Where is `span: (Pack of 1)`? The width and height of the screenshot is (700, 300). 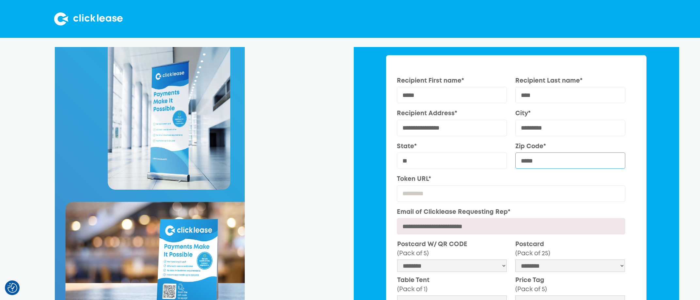
span: (Pack of 1) is located at coordinates (412, 289).